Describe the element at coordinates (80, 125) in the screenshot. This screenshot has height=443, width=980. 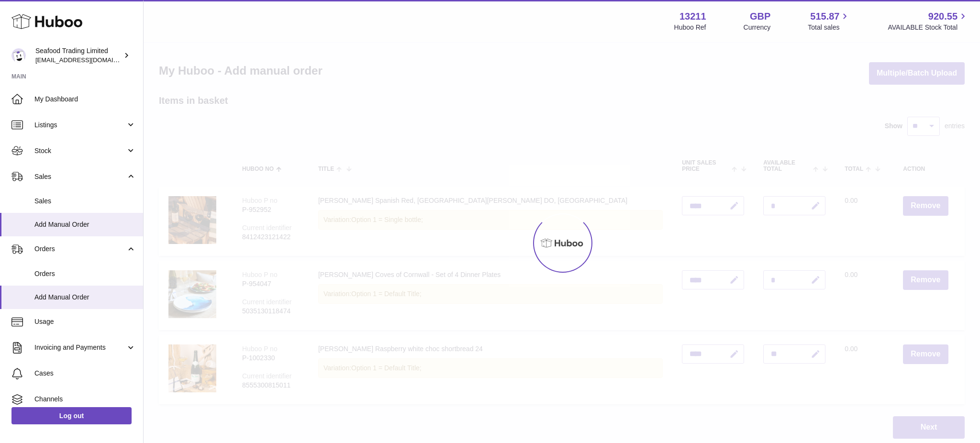
I see `span: Listings` at that location.